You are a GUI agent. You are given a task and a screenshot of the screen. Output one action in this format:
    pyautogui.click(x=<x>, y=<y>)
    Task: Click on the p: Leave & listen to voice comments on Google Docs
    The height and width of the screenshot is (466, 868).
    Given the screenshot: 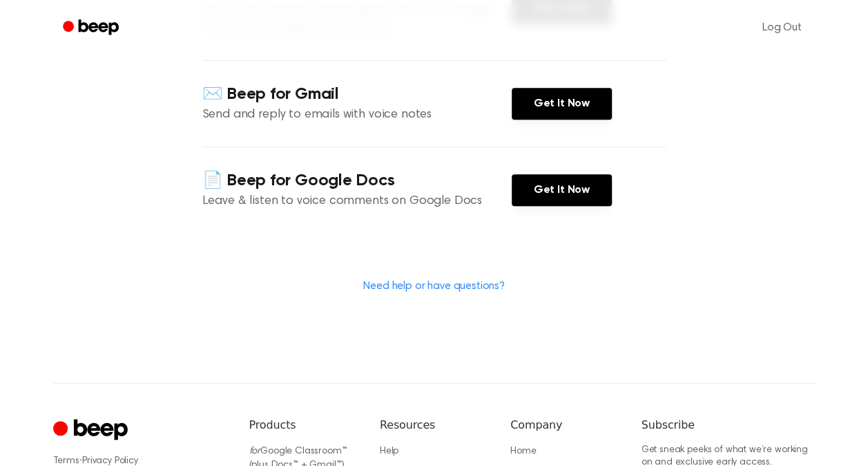 What is the action you would take?
    pyautogui.click(x=357, y=201)
    